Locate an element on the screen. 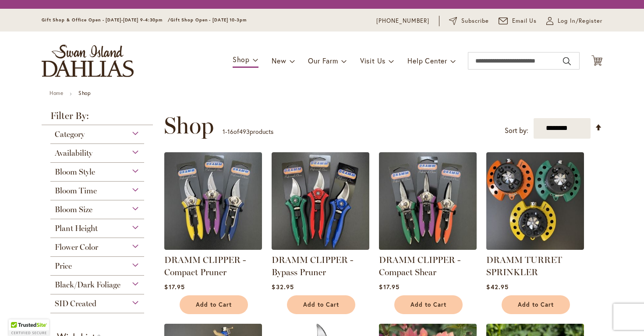 The image size is (644, 336). span: Plant Height is located at coordinates (76, 229).